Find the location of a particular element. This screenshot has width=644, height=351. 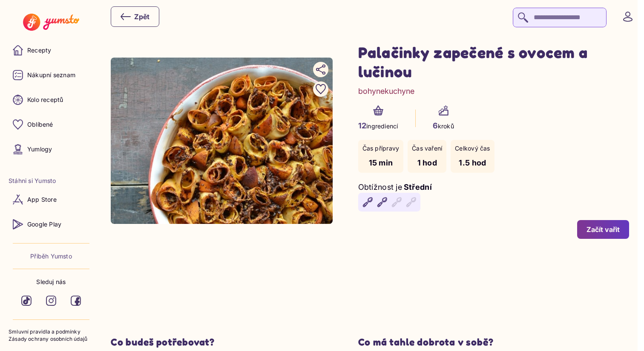

span: 12 is located at coordinates (363, 125).